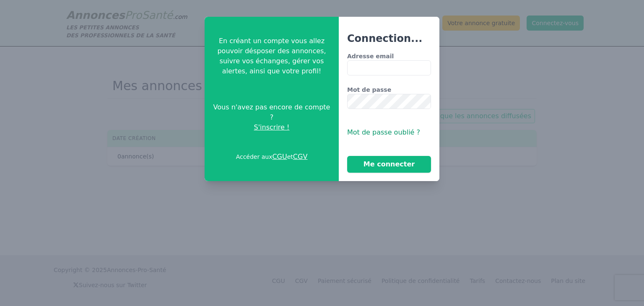 The width and height of the screenshot is (644, 306). What do you see at coordinates (279, 156) in the screenshot?
I see `a: CGU` at bounding box center [279, 156].